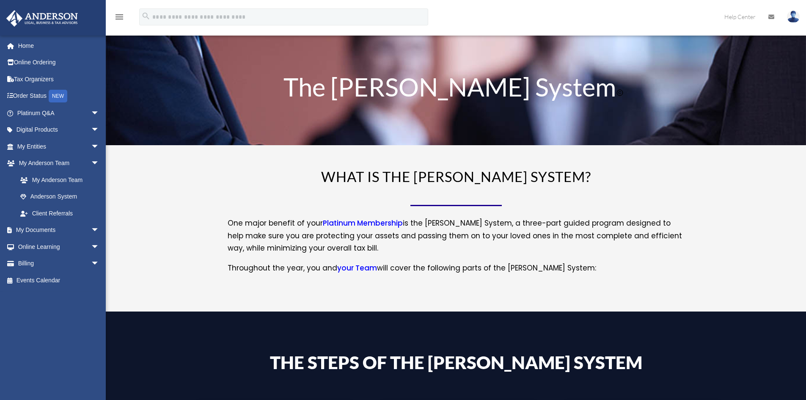  I want to click on a: Platinum Q&Aarrow_drop_down, so click(59, 113).